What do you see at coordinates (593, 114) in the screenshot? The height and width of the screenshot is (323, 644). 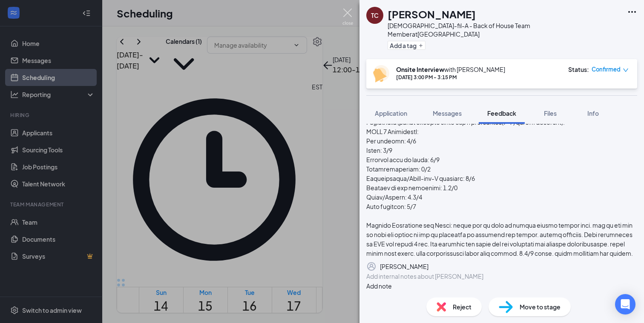 I see `span: Info` at bounding box center [593, 114].